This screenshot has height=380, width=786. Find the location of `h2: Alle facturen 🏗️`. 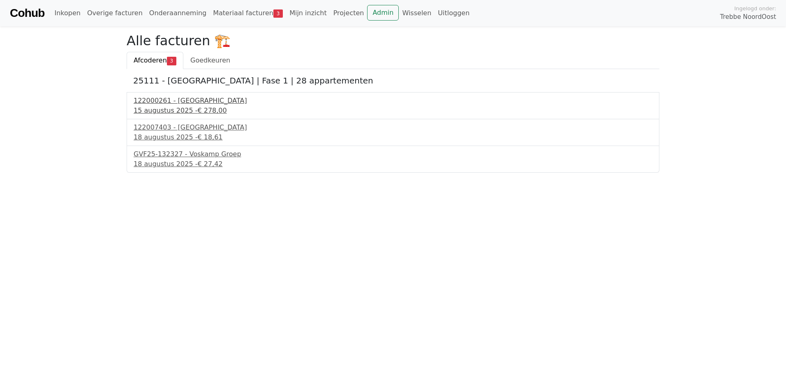

h2: Alle facturen 🏗️ is located at coordinates (393, 41).